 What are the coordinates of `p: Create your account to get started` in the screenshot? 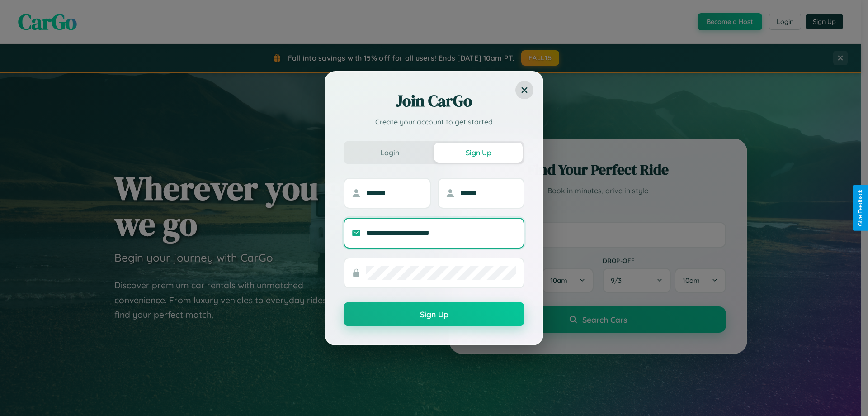 It's located at (434, 121).